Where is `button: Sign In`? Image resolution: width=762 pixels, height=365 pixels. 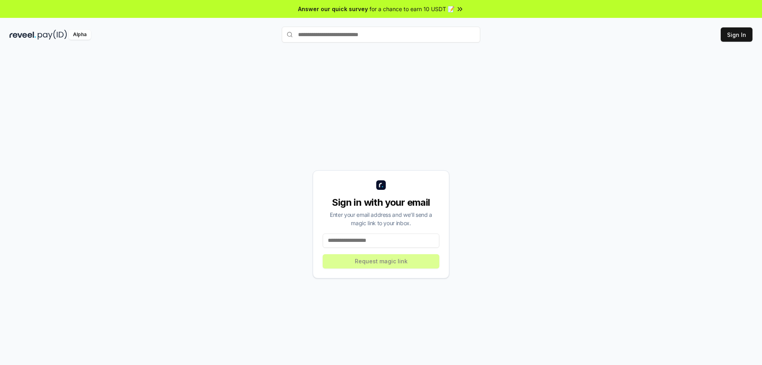
button: Sign In is located at coordinates (737, 35).